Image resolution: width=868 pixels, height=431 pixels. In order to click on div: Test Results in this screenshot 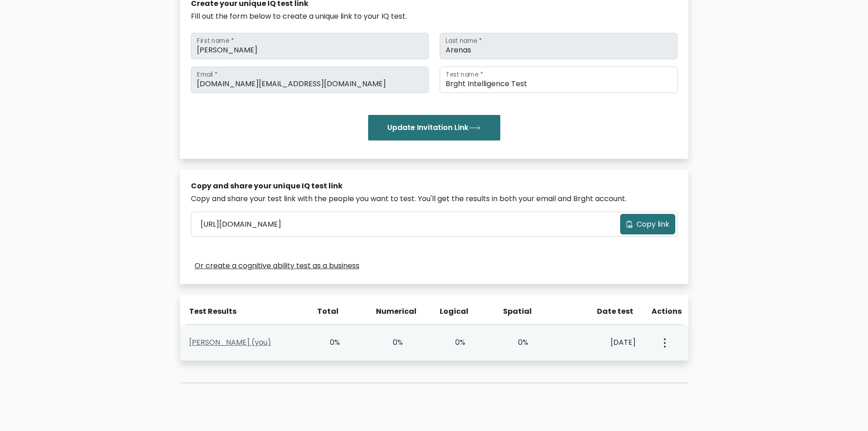, I will do `click(245, 311)`.